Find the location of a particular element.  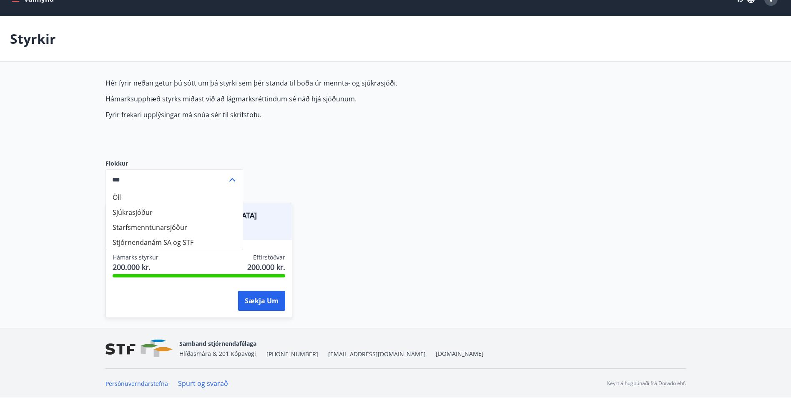

li: Starfsmenntunarsjóður is located at coordinates (174, 227).